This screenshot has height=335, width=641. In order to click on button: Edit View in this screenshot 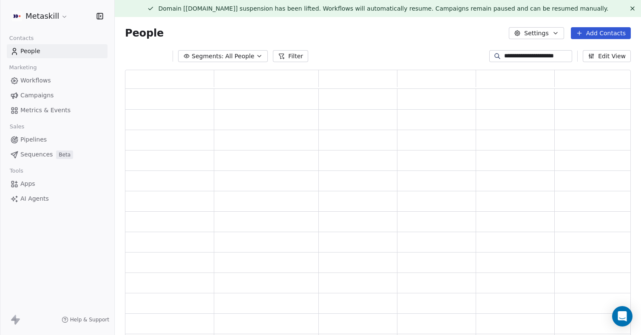, I will do `click(606, 56)`.